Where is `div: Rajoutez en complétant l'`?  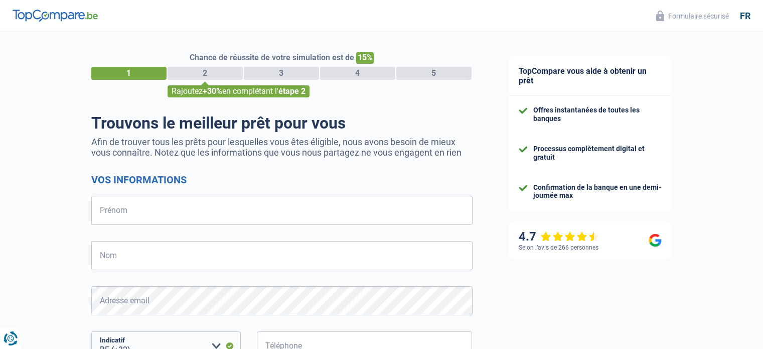 div: Rajoutez en complétant l' is located at coordinates (238, 91).